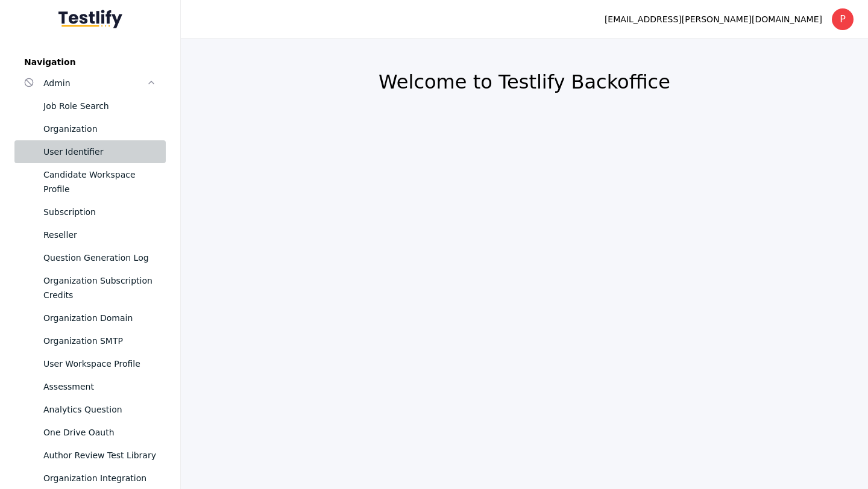 Image resolution: width=868 pixels, height=489 pixels. What do you see at coordinates (99, 258) in the screenshot?
I see `div: Question Generation Log` at bounding box center [99, 258].